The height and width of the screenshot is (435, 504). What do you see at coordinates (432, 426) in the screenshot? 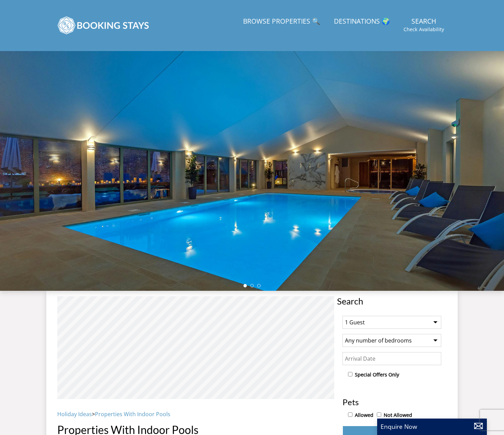
I see `p: Enquire Now` at bounding box center [432, 426].